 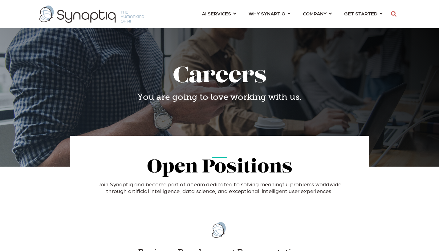 I want to click on a: COMPANY, so click(x=317, y=13).